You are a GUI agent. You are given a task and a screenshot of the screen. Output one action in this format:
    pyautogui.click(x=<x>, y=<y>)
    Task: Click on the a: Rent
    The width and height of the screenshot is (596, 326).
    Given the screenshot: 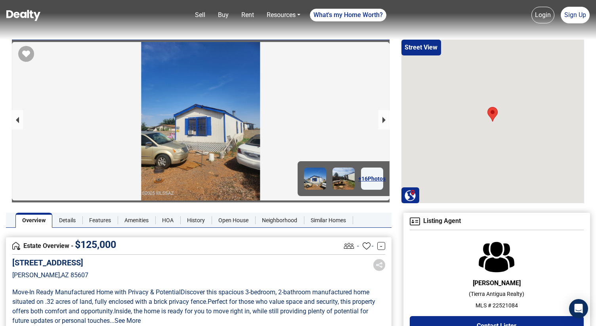 What is the action you would take?
    pyautogui.click(x=248, y=15)
    